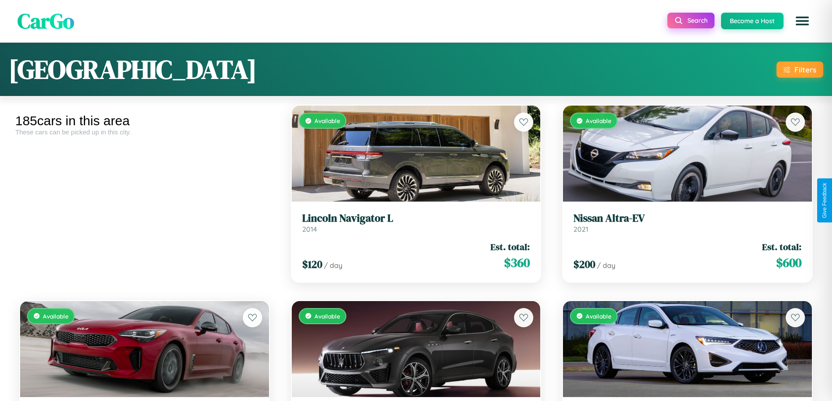 The height and width of the screenshot is (401, 832). I want to click on span: $ 200, so click(584, 264).